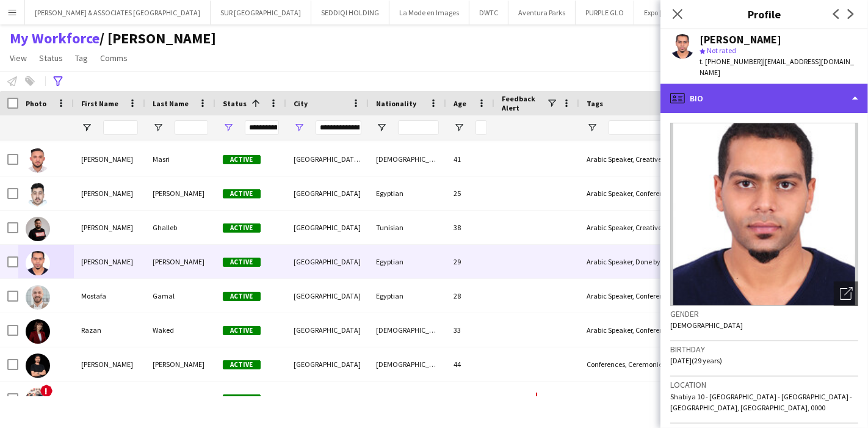 The width and height of the screenshot is (868, 428). Describe the element at coordinates (300, 103) in the screenshot. I see `span: City` at that location.